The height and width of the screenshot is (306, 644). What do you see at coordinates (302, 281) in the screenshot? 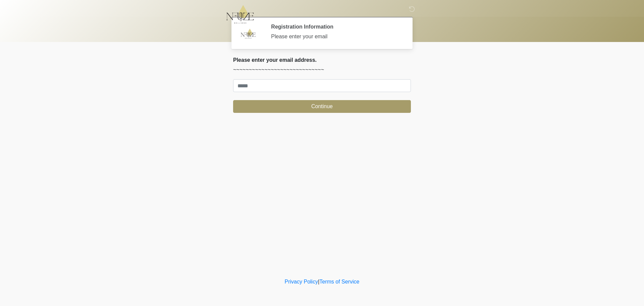
I see `a: Privacy Policy` at bounding box center [302, 281].